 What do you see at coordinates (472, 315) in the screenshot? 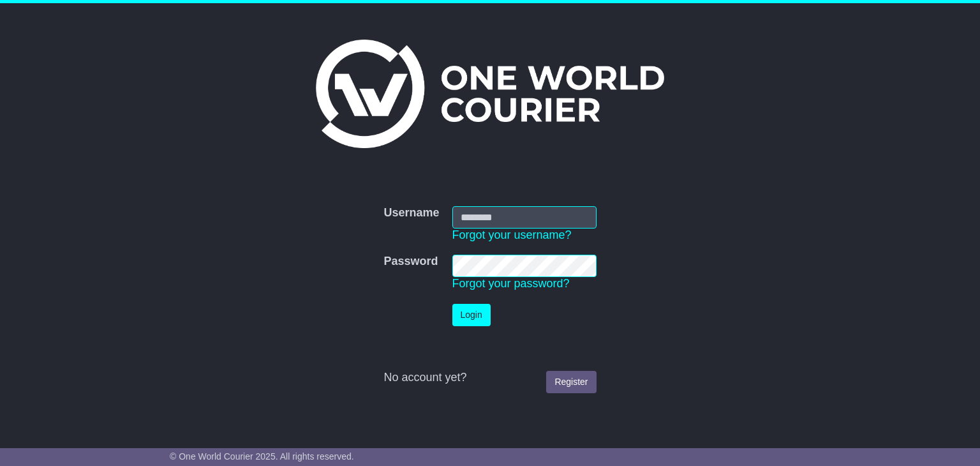
I see `button: Login` at bounding box center [472, 315].